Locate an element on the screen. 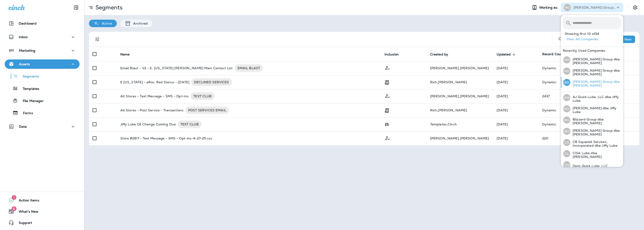 This screenshot has width=644, height=230. span: EMAIL BLAST is located at coordinates (249, 68).